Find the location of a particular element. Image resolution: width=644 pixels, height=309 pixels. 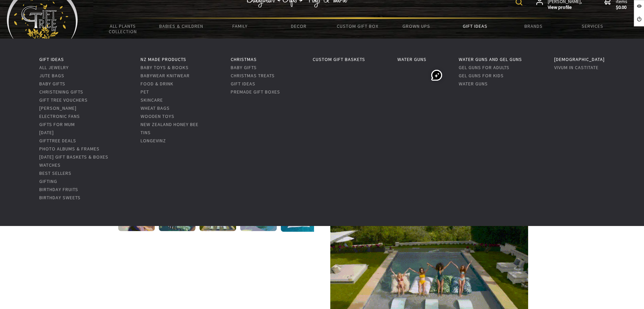

strong: $0.00 is located at coordinates (622, 7).